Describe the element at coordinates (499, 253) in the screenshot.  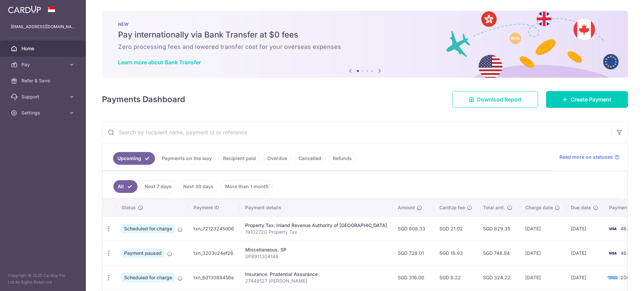
I see `td: SGD 746.94` at that location.